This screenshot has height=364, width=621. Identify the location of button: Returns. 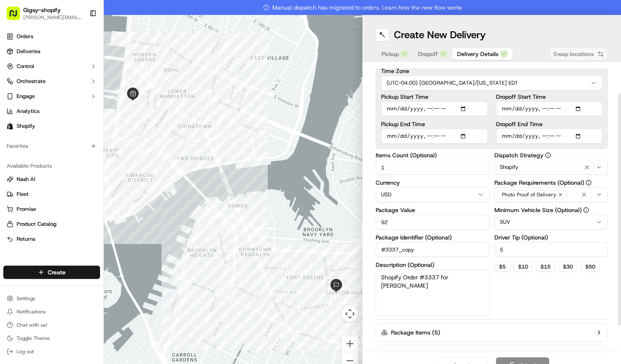
(52, 239).